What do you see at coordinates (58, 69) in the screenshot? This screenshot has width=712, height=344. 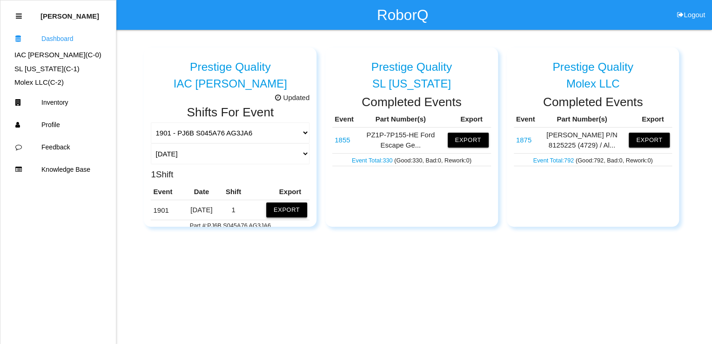 I see `div: SL Tennessee's Dashboard` at bounding box center [58, 69].